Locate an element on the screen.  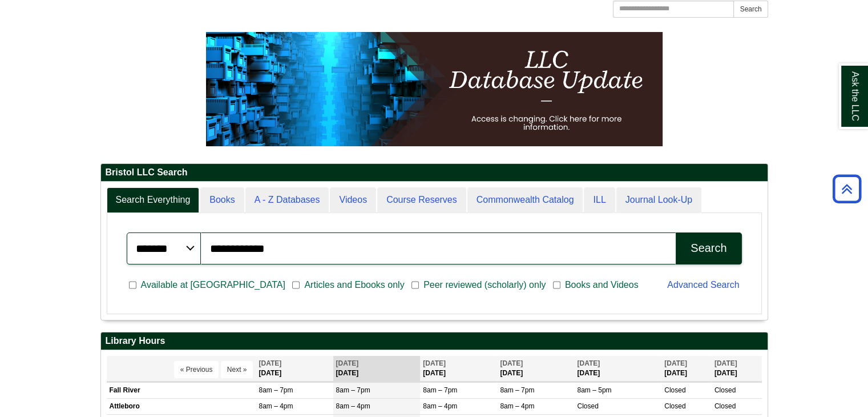
button: Next » is located at coordinates (237, 369).